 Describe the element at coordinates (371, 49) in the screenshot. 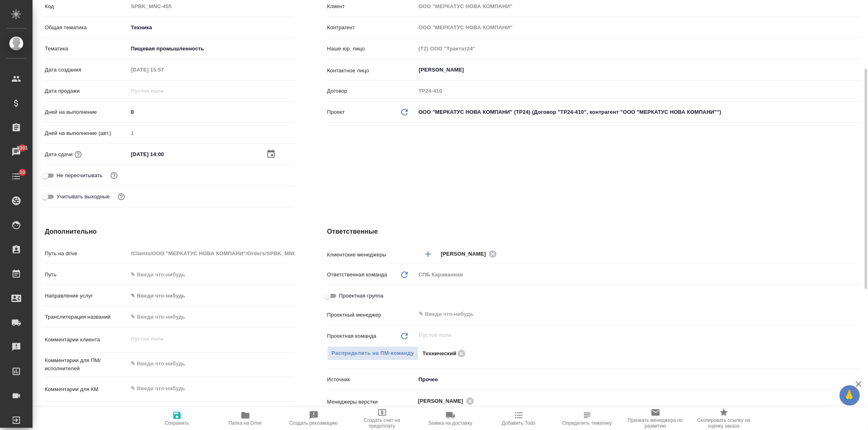

I see `p: Наше юр. лицо` at that location.